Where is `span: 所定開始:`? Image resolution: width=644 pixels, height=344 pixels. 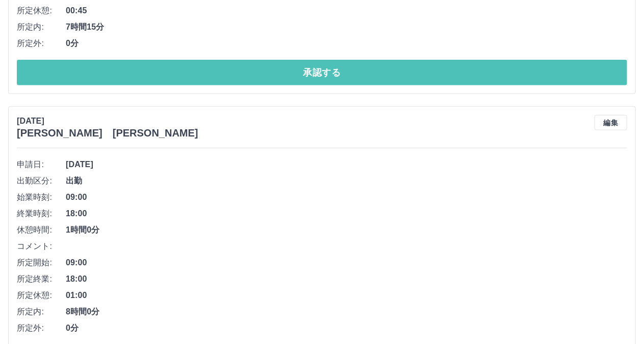
span: 所定開始: is located at coordinates (42, 262).